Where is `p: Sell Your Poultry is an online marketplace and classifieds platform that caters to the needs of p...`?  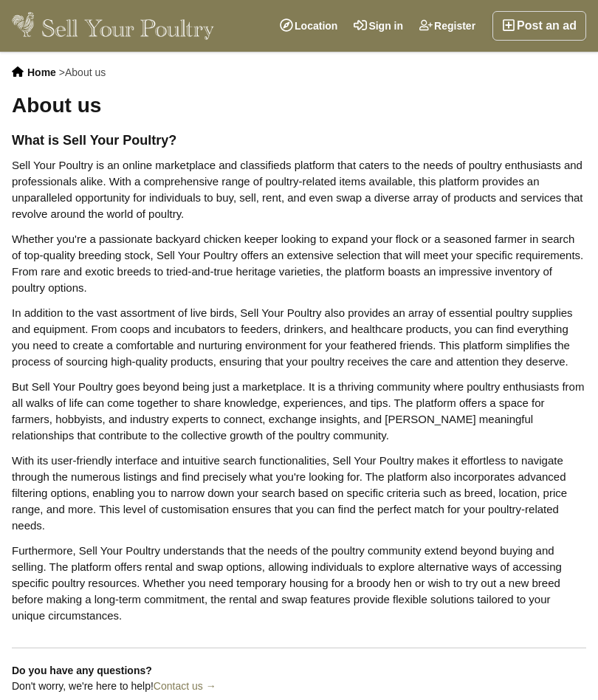
p: Sell Your Poultry is an online marketplace and classifieds platform that caters to the needs of p... is located at coordinates (299, 190).